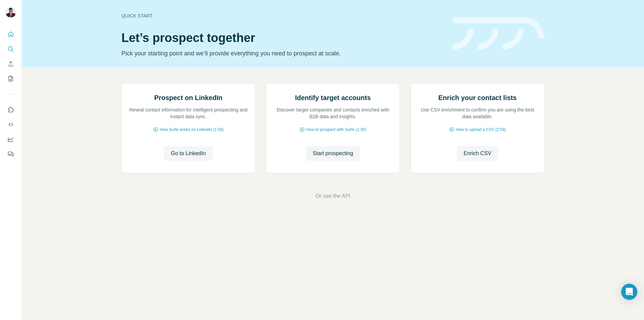 The height and width of the screenshot is (320, 644). I want to click on img: banner, so click(499, 34).